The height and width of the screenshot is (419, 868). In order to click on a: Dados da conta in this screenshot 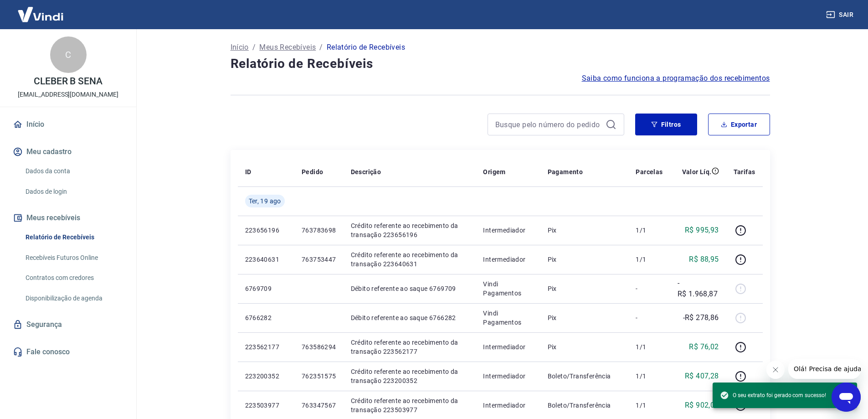, I will do `click(73, 171)`.